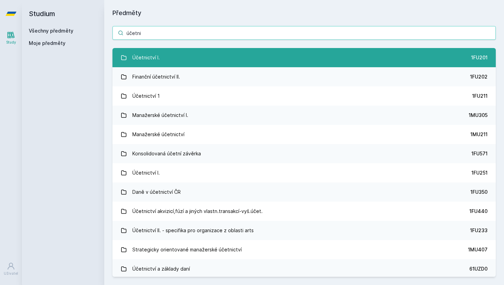 Image resolution: width=504 pixels, height=285 pixels. What do you see at coordinates (478, 115) in the screenshot?
I see `div: 1MU305` at bounding box center [478, 115].